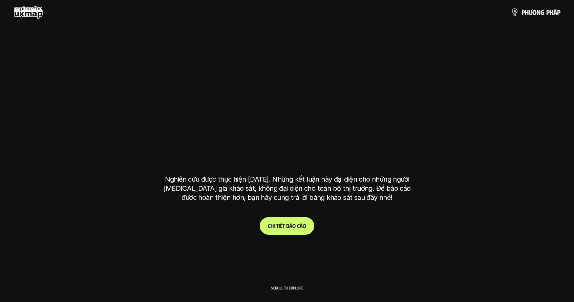 Image resolution: width=574 pixels, height=302 pixels. I want to click on h6: Kết quả nghiên cứu, so click(290, 65).